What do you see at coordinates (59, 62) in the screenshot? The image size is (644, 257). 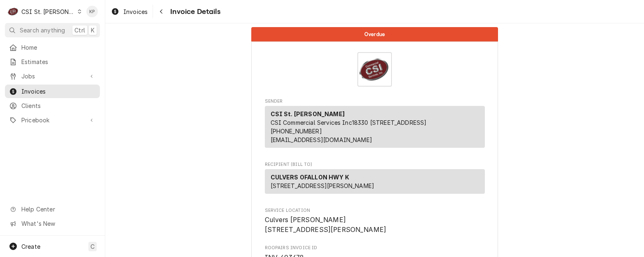 I see `span: Estimates` at bounding box center [59, 62].